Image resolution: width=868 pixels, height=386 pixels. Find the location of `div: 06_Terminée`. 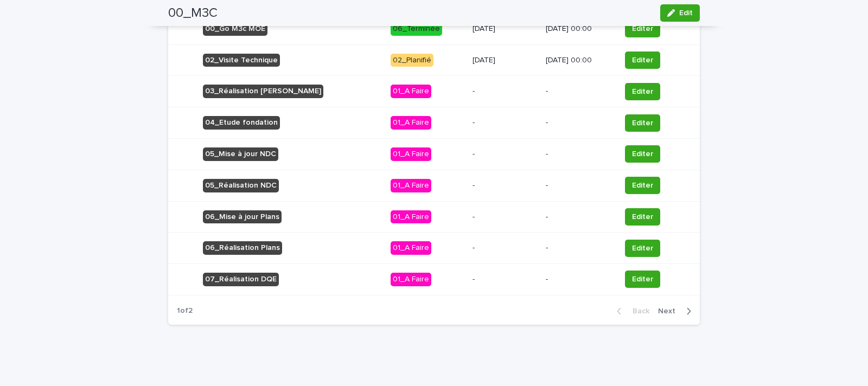

div: 06_Terminée is located at coordinates (416, 29).